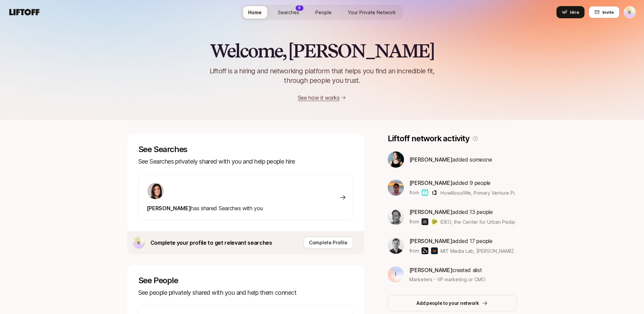 The width and height of the screenshot is (644, 314). I want to click on span: Marketers - VP marketing or CMO, so click(447, 279).